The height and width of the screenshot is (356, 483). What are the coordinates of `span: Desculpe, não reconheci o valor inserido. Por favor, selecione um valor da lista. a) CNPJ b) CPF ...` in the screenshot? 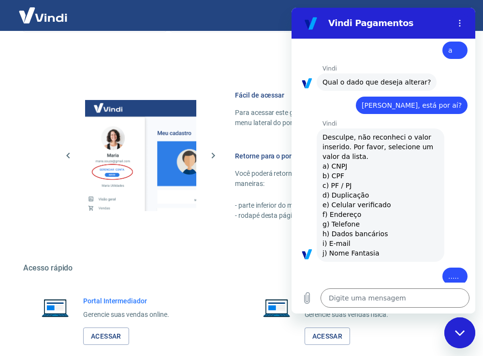 It's located at (88, 188).